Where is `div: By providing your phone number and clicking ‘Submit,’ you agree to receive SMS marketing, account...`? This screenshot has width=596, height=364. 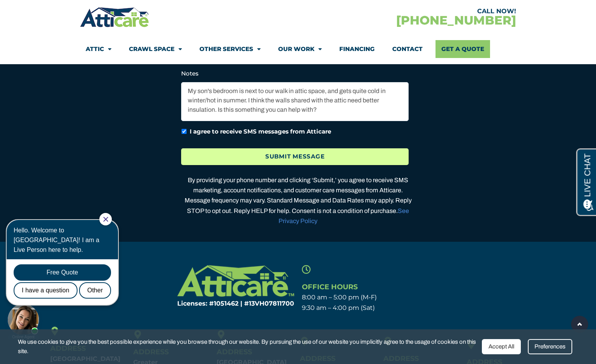
div: By providing your phone number and clicking ‘Submit,’ you agree to receive SMS marketing, account... is located at coordinates (298, 201).